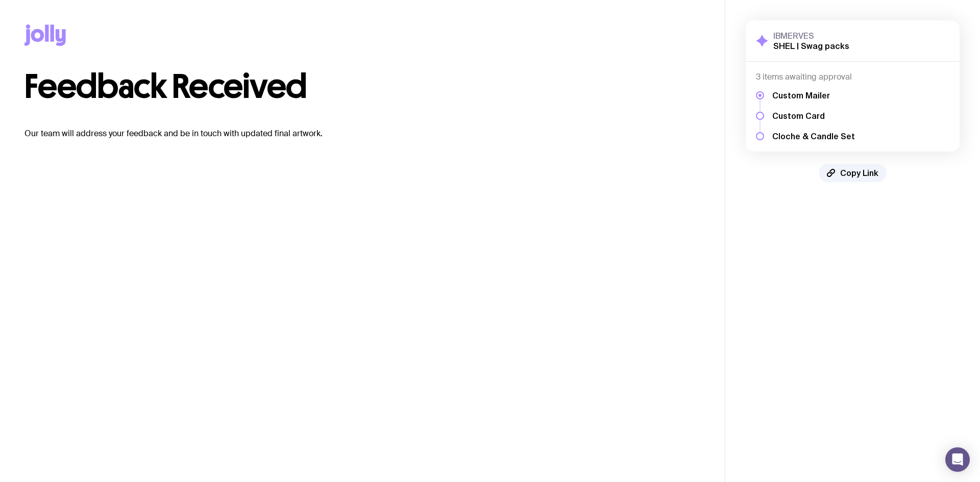 This screenshot has width=980, height=482. Describe the element at coordinates (814, 95) in the screenshot. I see `h5: Custom Mailer` at that location.